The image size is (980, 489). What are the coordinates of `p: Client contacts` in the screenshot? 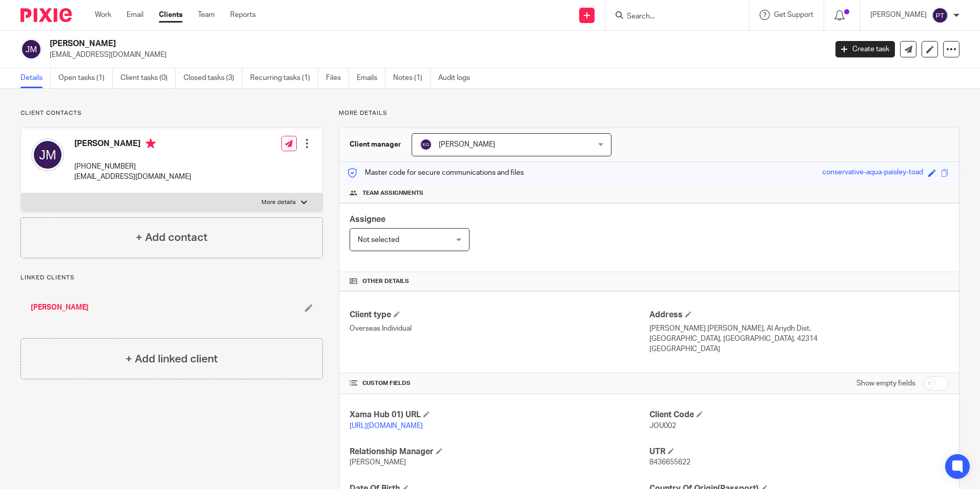 It's located at (171, 113).